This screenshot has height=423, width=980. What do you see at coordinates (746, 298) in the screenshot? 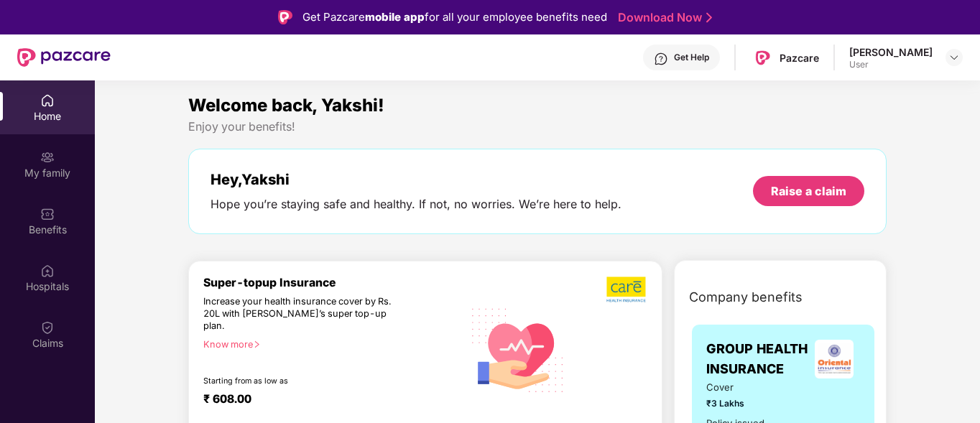
I see `span: Company benefits` at bounding box center [746, 298].